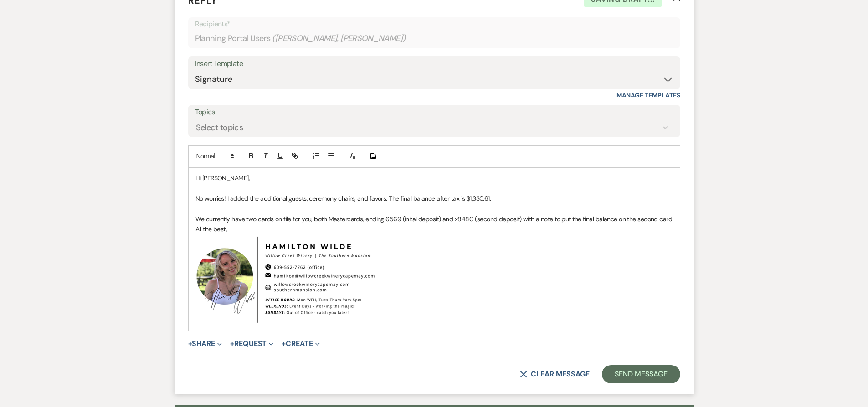  What do you see at coordinates (434, 38) in the screenshot?
I see `div: Planning Portal Users` at bounding box center [434, 38].